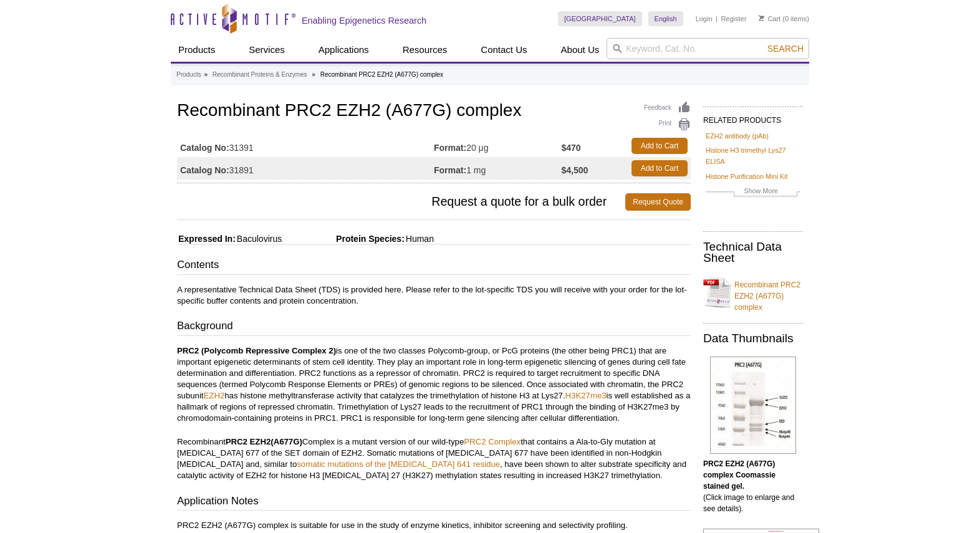  I want to click on a: EZH2, so click(215, 395).